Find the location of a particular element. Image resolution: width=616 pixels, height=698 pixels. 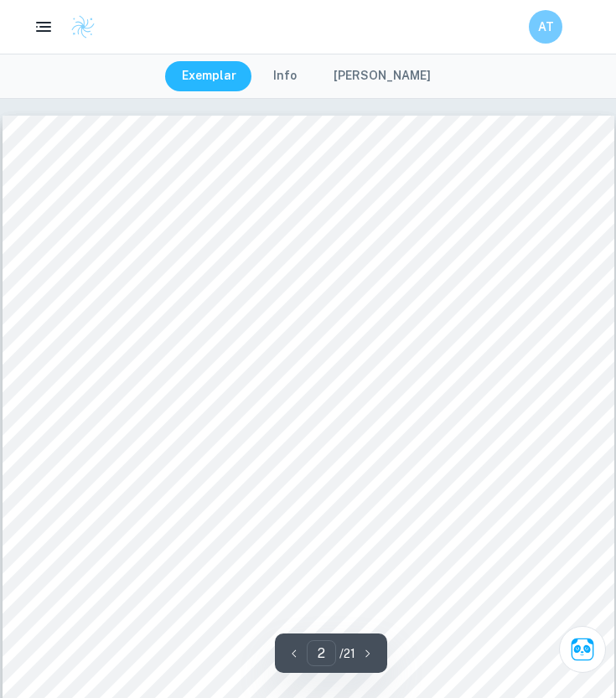

button: Info is located at coordinates (285, 76).